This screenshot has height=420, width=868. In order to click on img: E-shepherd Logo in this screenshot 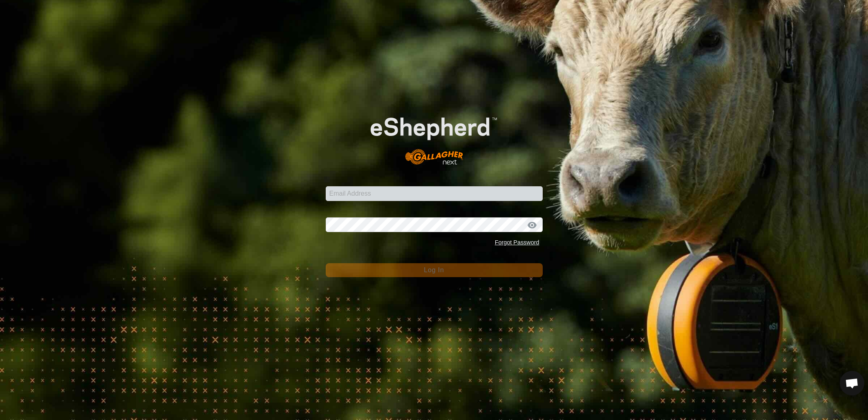, I will do `click(434, 135)`.